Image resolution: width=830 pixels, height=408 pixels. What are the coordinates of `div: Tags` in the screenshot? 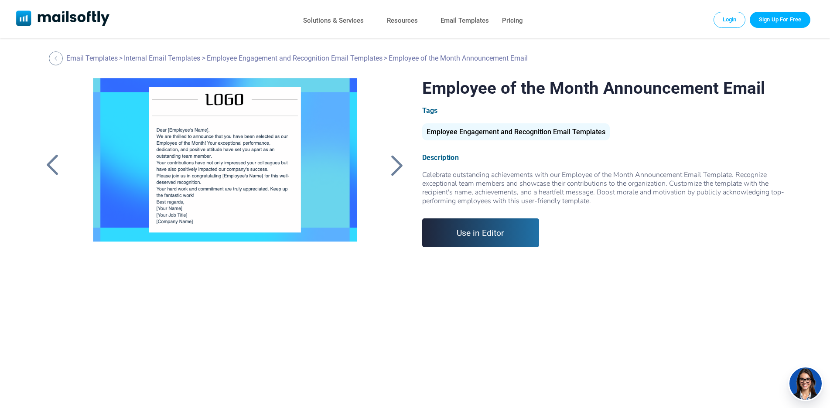 It's located at (605, 110).